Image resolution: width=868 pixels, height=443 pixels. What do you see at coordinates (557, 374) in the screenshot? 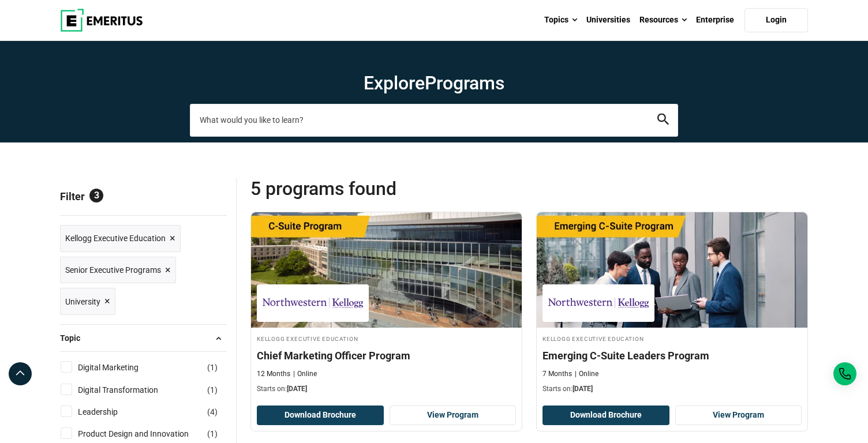
I see `p: 7 Months` at bounding box center [557, 374].